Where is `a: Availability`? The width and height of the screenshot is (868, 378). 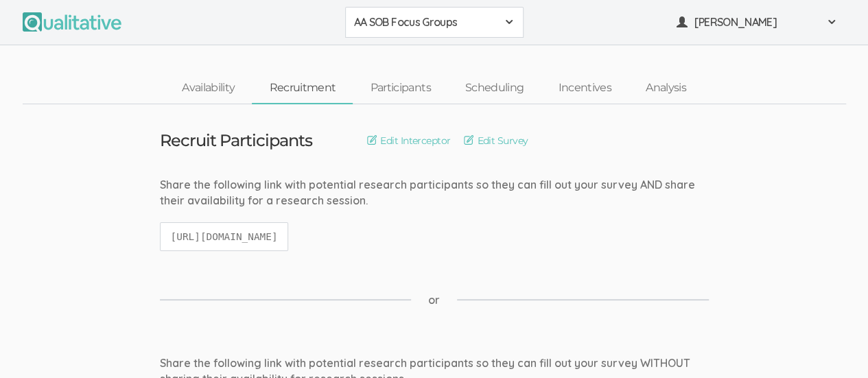
a: Availability is located at coordinates (208, 88).